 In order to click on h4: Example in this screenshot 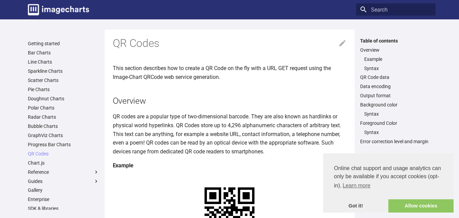, I will do `click(230, 165)`.